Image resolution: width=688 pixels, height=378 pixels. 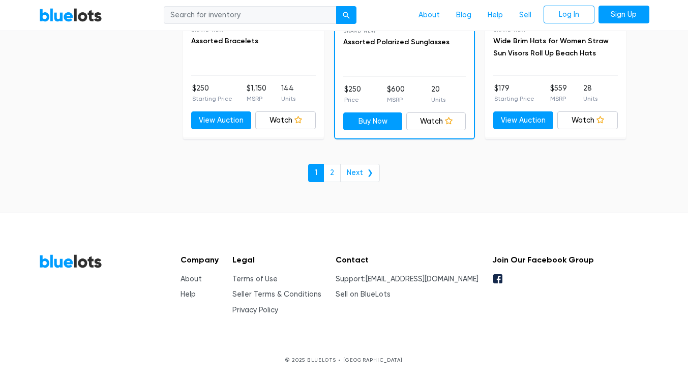 What do you see at coordinates (525, 15) in the screenshot?
I see `a: Sell` at bounding box center [525, 15].